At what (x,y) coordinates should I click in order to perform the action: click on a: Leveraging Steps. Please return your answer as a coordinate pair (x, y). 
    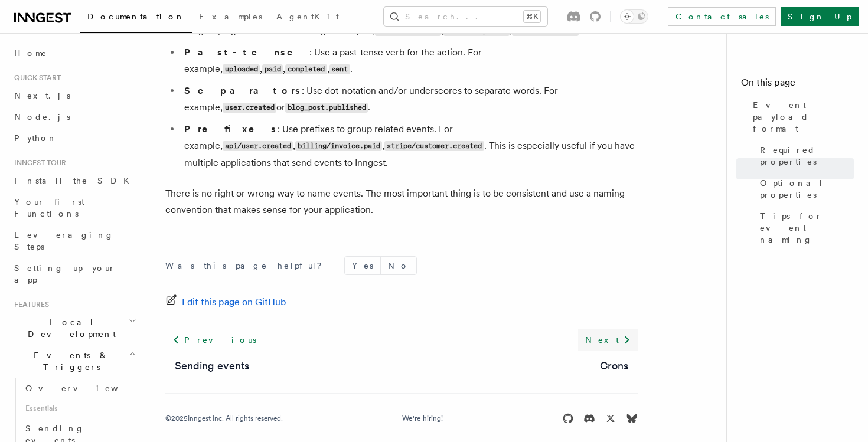
    Looking at the image, I should click on (74, 241).